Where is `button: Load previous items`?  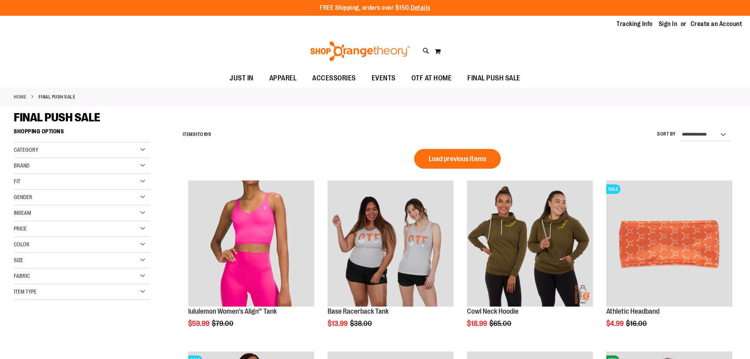
button: Load previous items is located at coordinates (458, 159).